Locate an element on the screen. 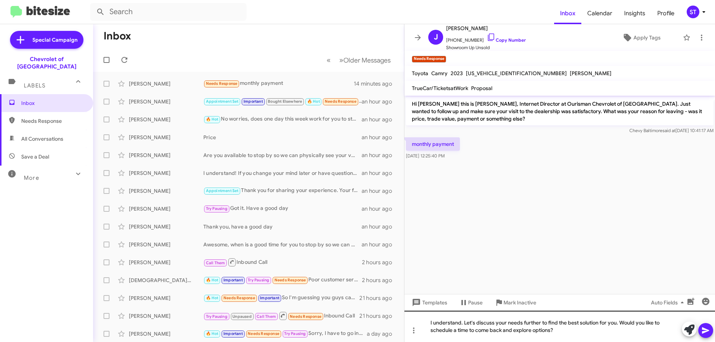 Image resolution: width=715 pixels, height=342 pixels. span: Bought Elsewhere is located at coordinates (285, 101).